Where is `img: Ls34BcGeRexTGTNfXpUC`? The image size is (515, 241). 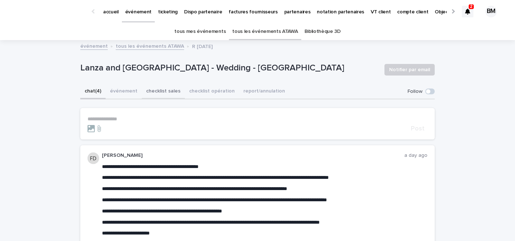 img: Ls34BcGeRexTGTNfXpUC is located at coordinates (50, 12).